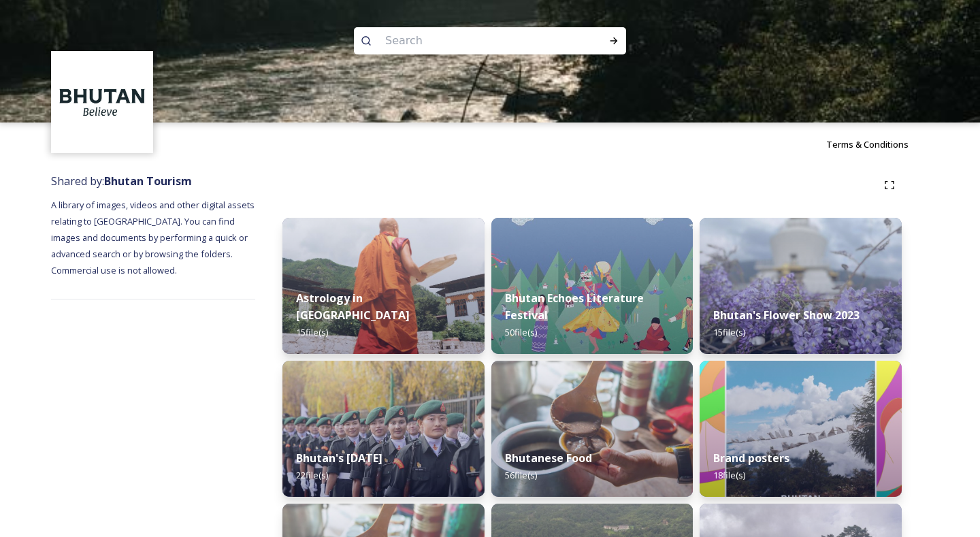  Describe the element at coordinates (801, 286) in the screenshot. I see `img: Bhutan%2520Flower%2520Show2.jpg` at that location.